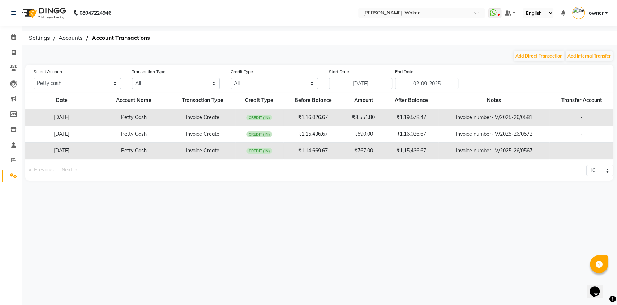  What do you see at coordinates (148, 72) in the screenshot?
I see `label: Transaction Type` at bounding box center [148, 72].